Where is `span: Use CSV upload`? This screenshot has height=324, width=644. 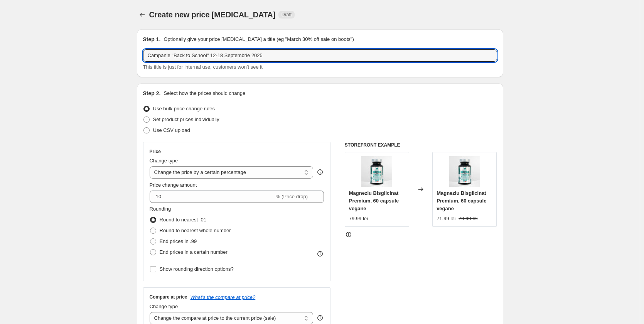
span: Use CSV upload is located at coordinates (172, 130).